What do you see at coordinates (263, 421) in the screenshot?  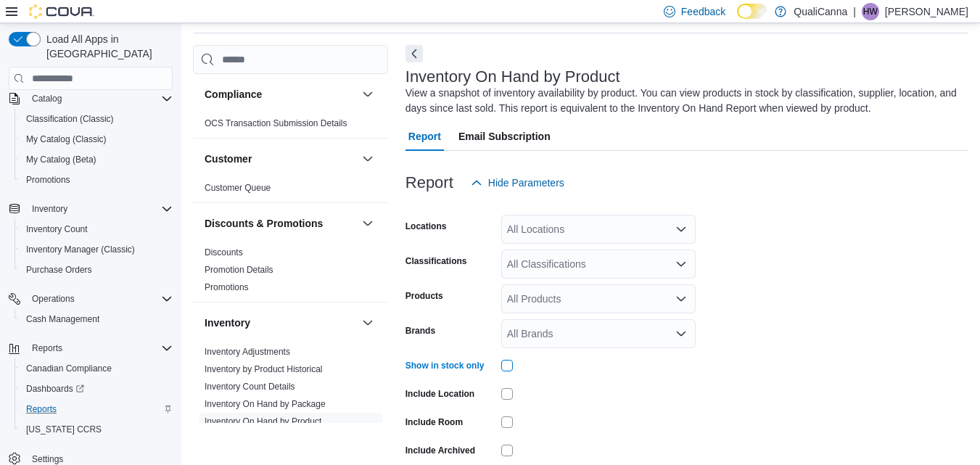 I see `span: Inventory On Hand by Product` at bounding box center [263, 421].